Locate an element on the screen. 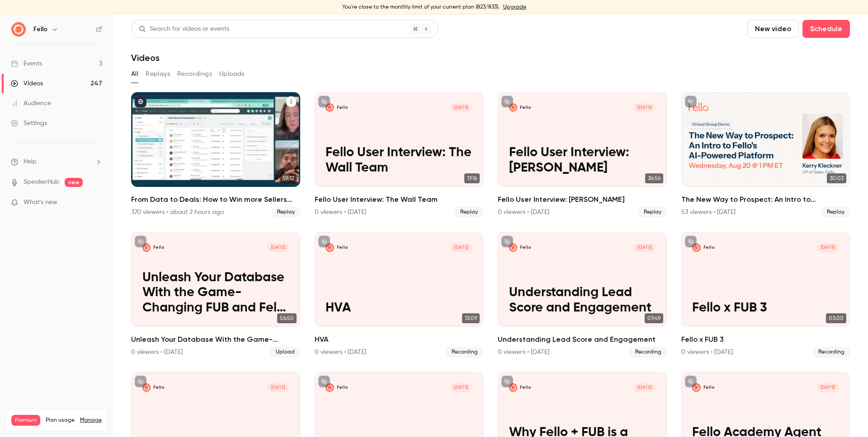  p: Unleash Your Database With the Game-Changing FUB and Fello Integration is located at coordinates (216, 293).